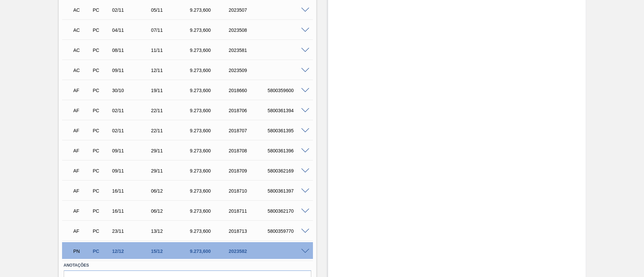  I want to click on div: 2023581, so click(249, 50).